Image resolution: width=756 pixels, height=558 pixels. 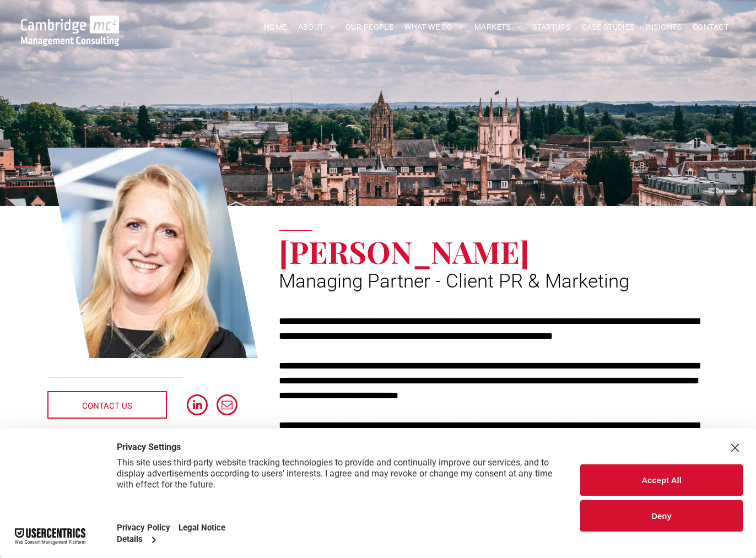 I want to click on a: ABOUT, so click(x=316, y=27).